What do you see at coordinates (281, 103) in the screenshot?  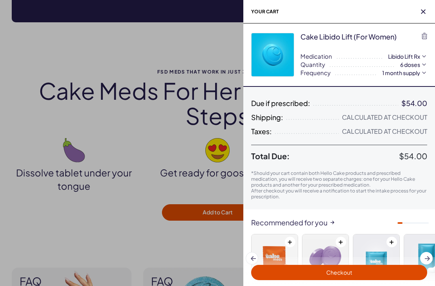 I see `span: Due if prescribed:` at bounding box center [281, 103].